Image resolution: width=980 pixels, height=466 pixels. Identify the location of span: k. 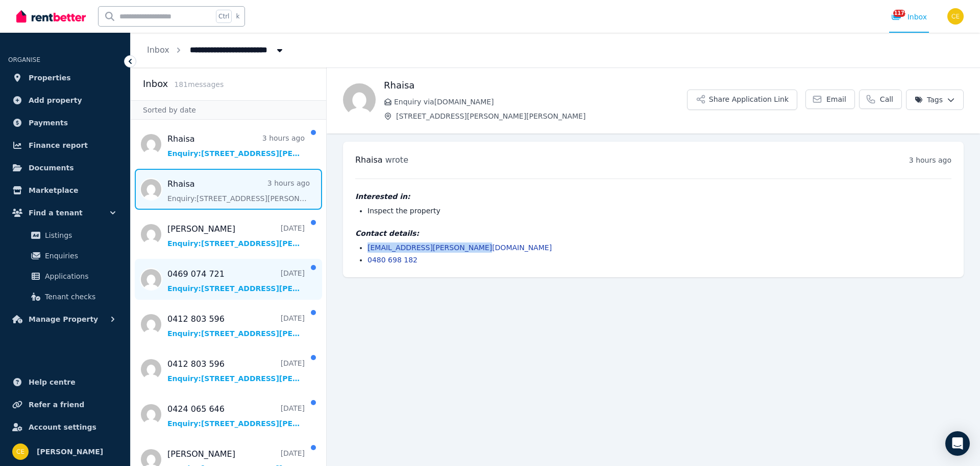
(237, 17).